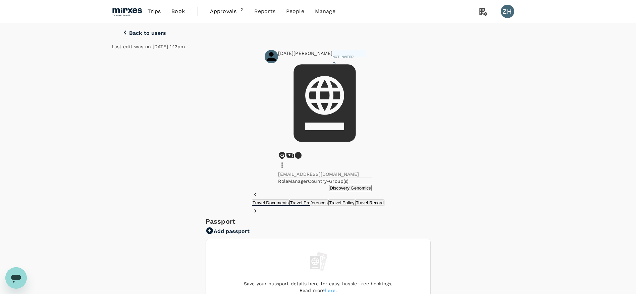 This screenshot has height=294, width=644. I want to click on img: empty passport, so click(318, 262).